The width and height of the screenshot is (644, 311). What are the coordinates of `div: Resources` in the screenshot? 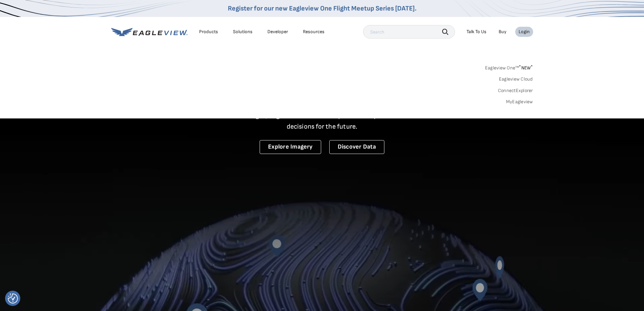 It's located at (314, 31).